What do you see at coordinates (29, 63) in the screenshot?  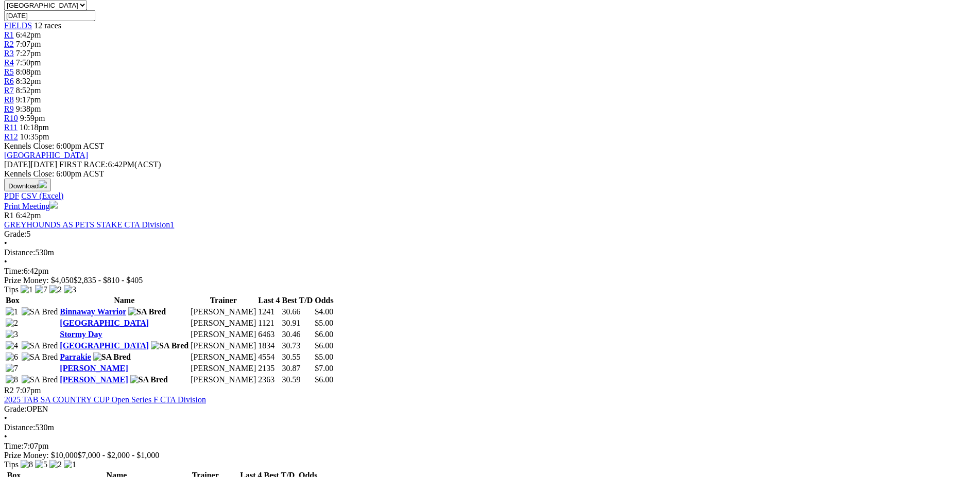 I see `span: 7:50pm` at bounding box center [29, 63].